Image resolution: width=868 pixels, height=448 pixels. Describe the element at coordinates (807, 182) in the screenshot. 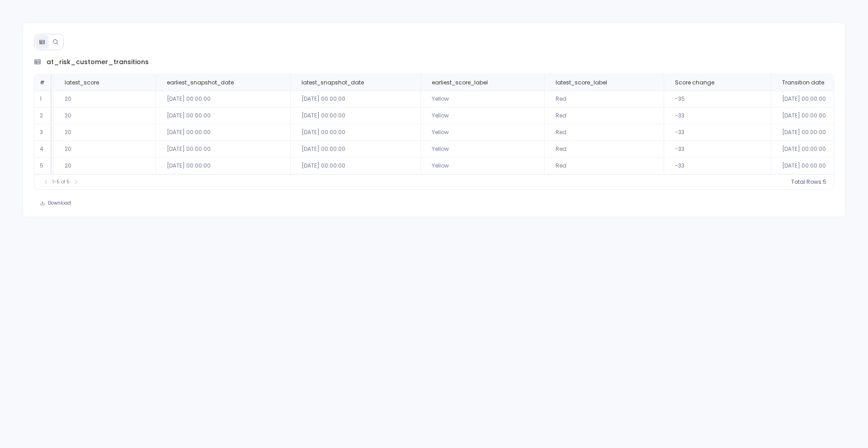

I see `span: Total Rows:` at that location.